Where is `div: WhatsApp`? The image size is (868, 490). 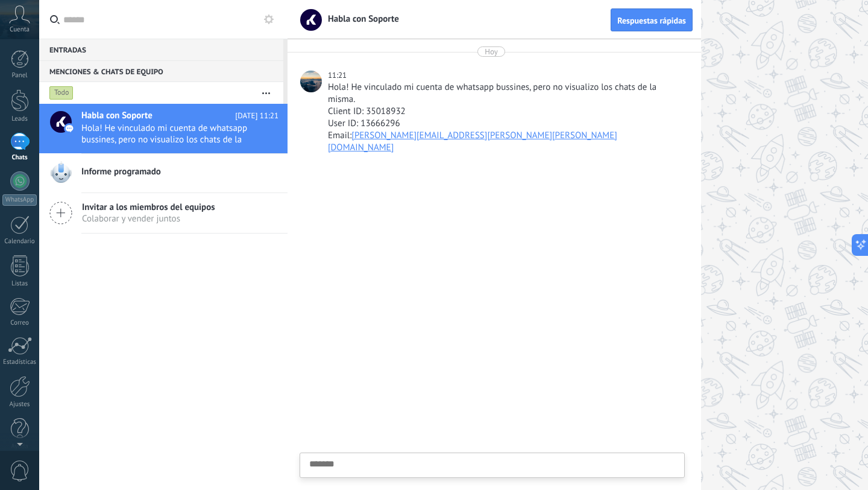
div: WhatsApp is located at coordinates (19, 200).